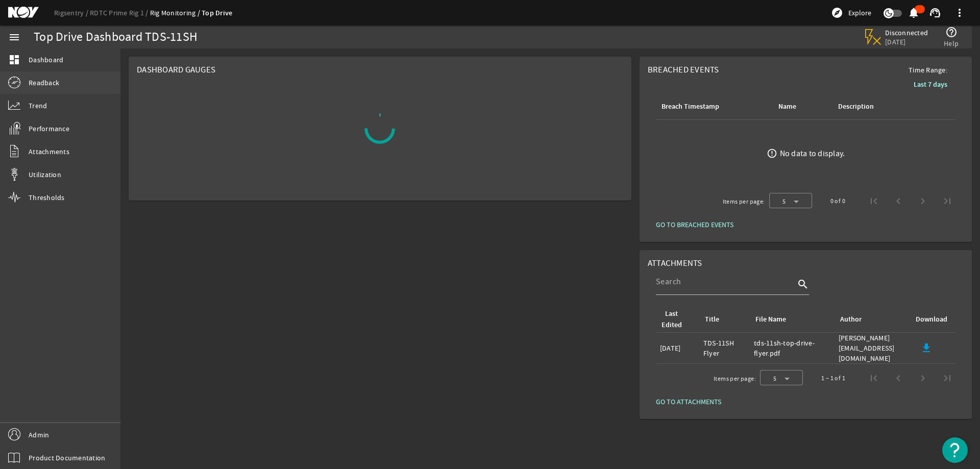 The image size is (980, 469). What do you see at coordinates (72, 13) in the screenshot?
I see `a: Rigsentry` at bounding box center [72, 13].